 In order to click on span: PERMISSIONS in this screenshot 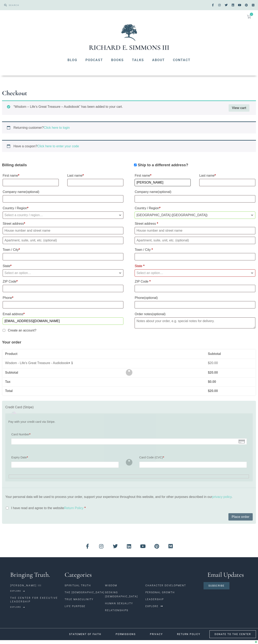, I will do `click(126, 634)`.